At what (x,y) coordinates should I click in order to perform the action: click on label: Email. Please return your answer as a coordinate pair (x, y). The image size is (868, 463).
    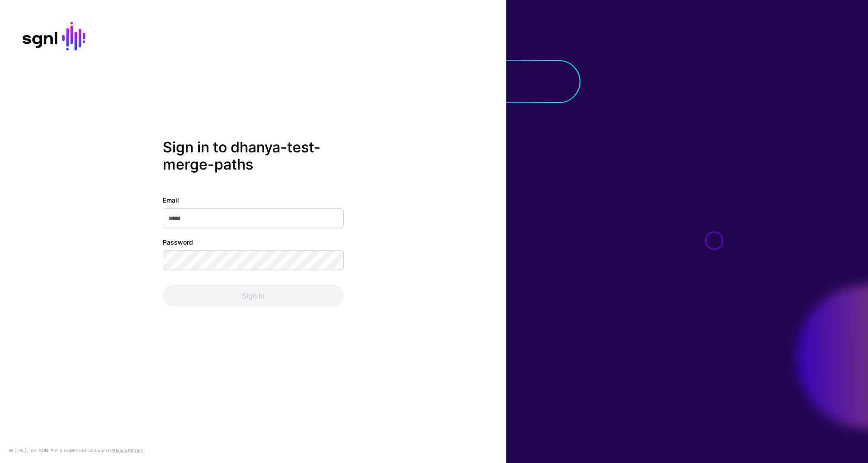
    Looking at the image, I should click on (171, 199).